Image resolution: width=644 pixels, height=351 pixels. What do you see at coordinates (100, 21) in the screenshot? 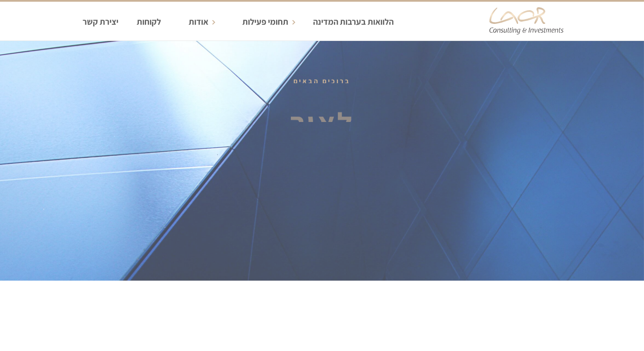
I see `a: יצירת קשר` at bounding box center [100, 21].